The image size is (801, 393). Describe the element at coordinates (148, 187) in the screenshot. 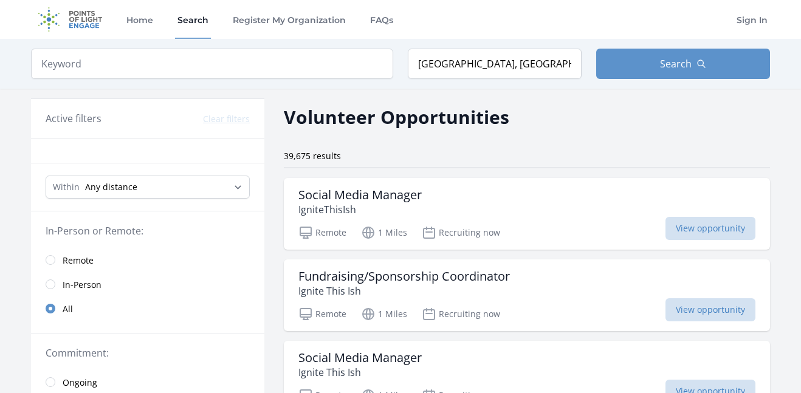

I see `select: Search Radius` at that location.